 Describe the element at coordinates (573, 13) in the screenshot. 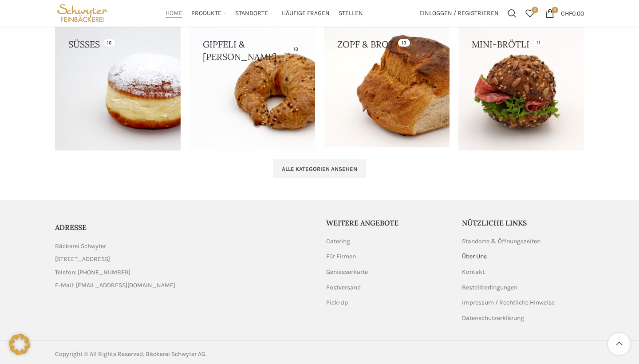

I see `bdi: 0.00` at that location.